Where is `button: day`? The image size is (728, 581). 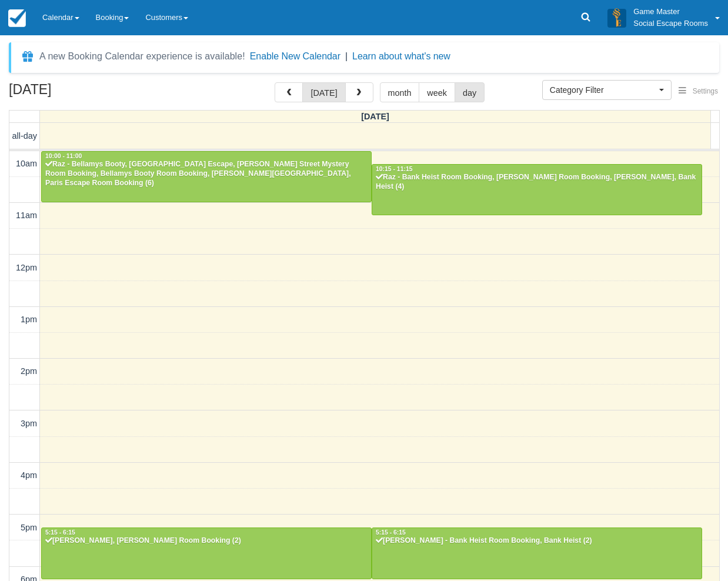
button: day is located at coordinates (469, 92).